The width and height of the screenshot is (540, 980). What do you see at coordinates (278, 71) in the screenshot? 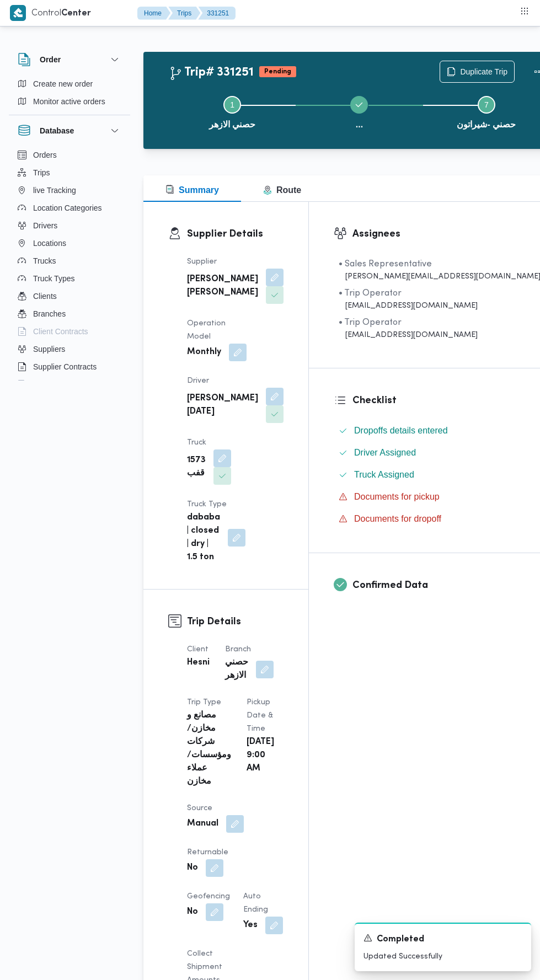
I see `b: Pending` at bounding box center [278, 71].